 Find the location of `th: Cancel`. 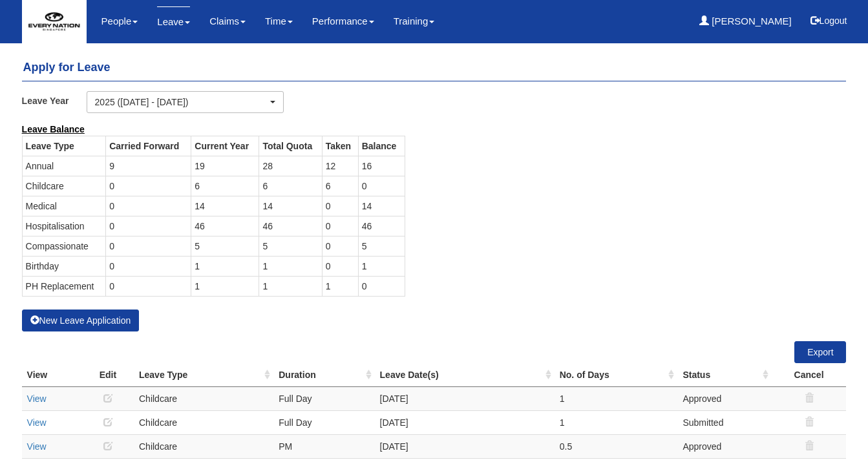

th: Cancel is located at coordinates (810, 374).